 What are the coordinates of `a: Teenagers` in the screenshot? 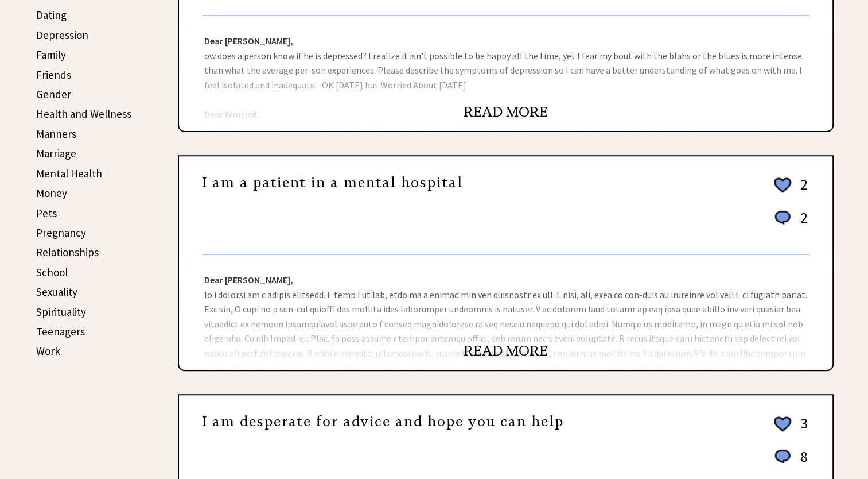 It's located at (60, 331).